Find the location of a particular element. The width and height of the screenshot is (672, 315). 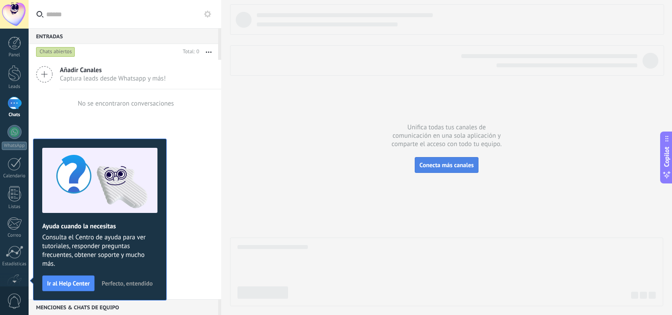

div: Leads is located at coordinates (15, 87).